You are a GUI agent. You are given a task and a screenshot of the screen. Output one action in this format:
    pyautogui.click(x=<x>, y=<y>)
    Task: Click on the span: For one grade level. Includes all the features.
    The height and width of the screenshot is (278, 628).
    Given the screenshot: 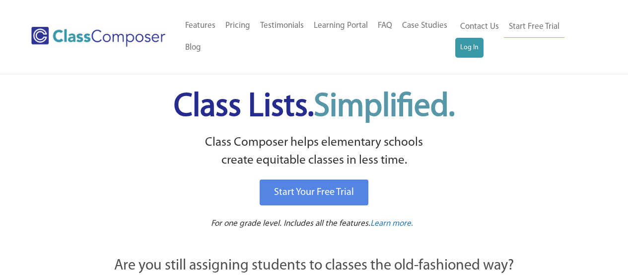 What is the action you would take?
    pyautogui.click(x=291, y=223)
    